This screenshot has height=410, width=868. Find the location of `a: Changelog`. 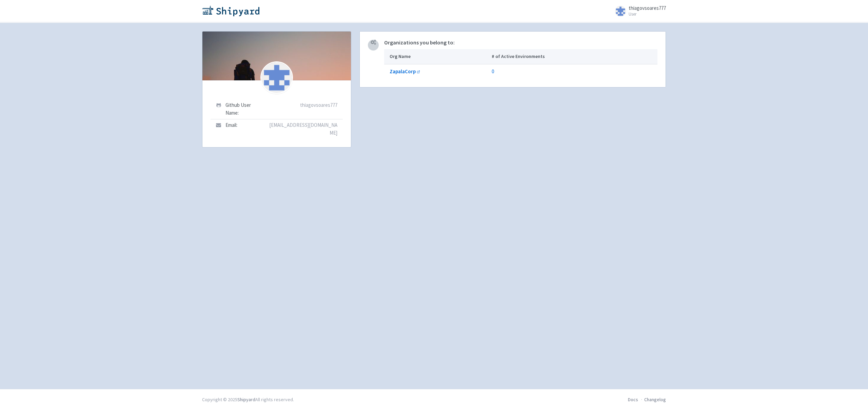

a: Changelog is located at coordinates (655, 400).